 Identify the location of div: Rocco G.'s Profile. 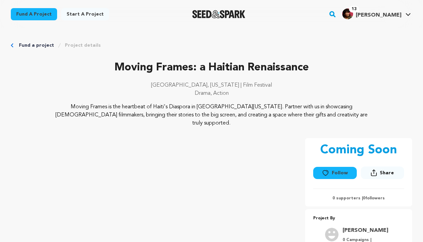
(372, 14).